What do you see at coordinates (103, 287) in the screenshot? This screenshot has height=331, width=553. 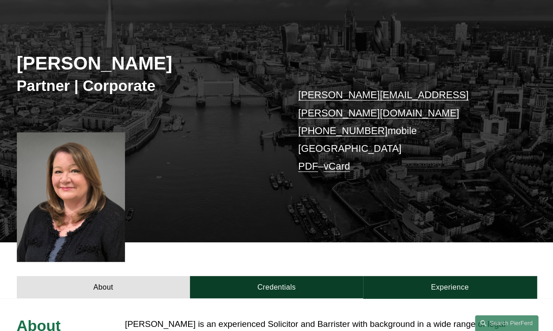 I see `a: About` at bounding box center [103, 287].